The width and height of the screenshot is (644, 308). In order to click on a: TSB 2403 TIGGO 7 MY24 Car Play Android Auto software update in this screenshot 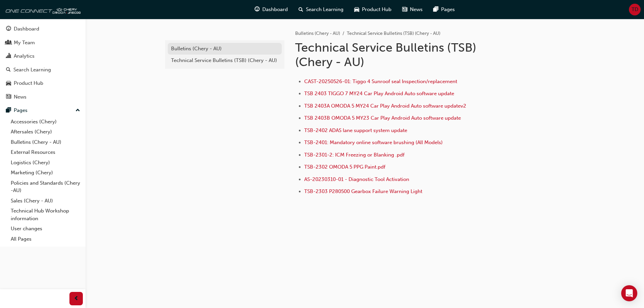, I will do `click(379, 94)`.